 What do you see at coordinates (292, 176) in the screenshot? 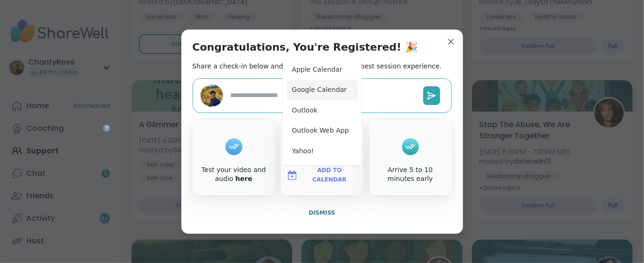
I see `img: ShareWell Logomark` at bounding box center [292, 176].